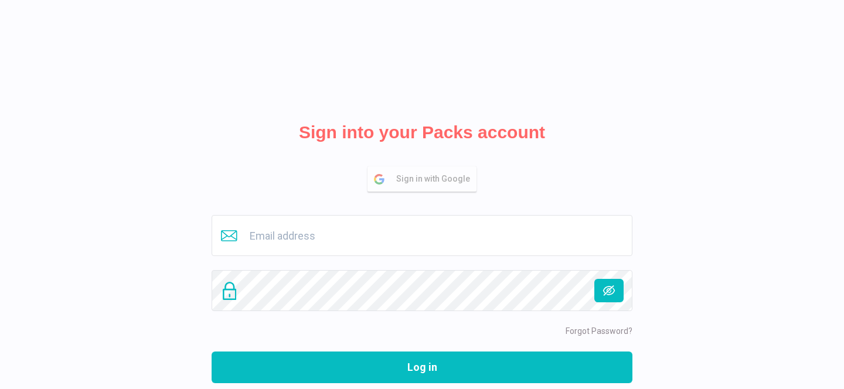 The width and height of the screenshot is (844, 389). I want to click on button: Sign in with Google, so click(422, 179).